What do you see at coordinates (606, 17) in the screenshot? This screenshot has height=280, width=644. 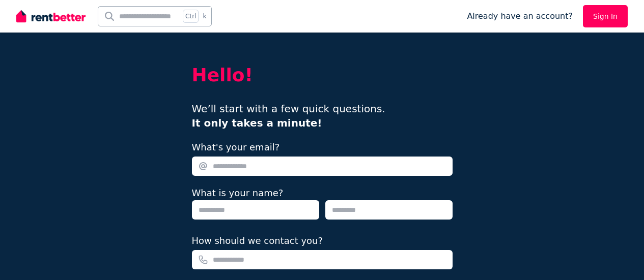 I see `a: Sign In` at bounding box center [606, 17].